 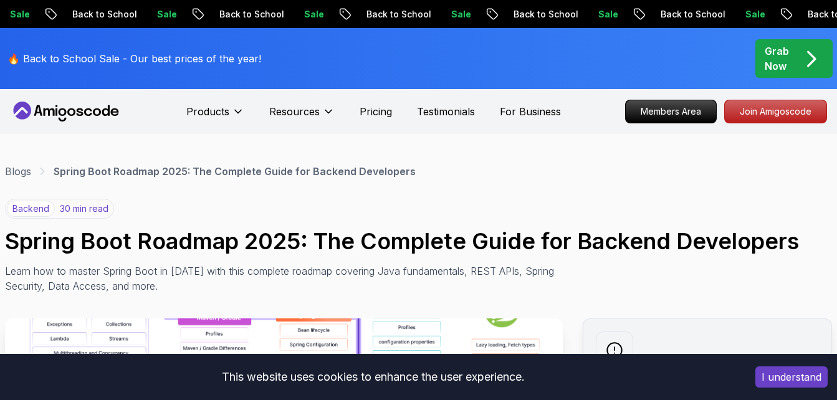 I want to click on p: Resources, so click(x=294, y=112).